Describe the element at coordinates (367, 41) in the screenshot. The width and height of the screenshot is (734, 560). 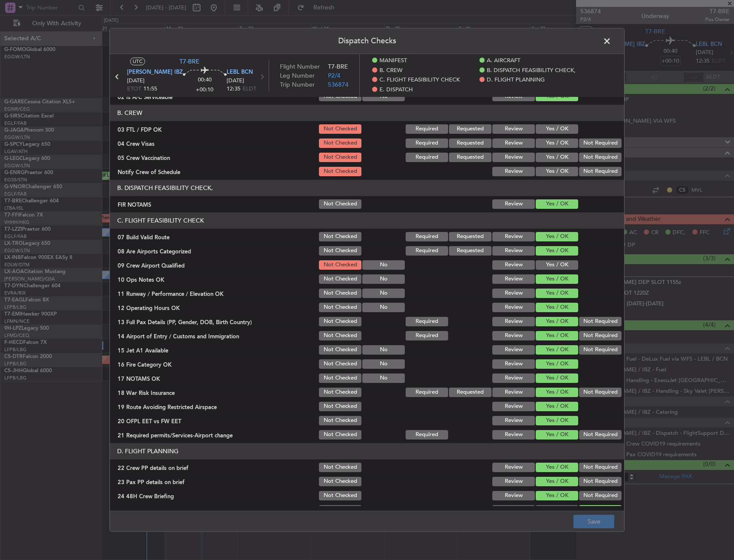
I see `header: Dispatch Checks` at that location.